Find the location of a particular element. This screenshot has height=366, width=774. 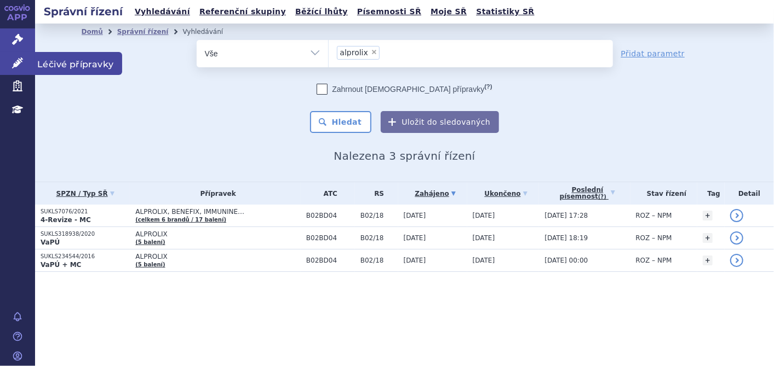

li: Vyhledávání is located at coordinates (210, 32).